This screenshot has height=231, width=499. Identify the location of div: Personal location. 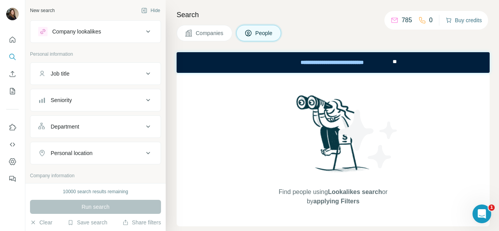
(71, 153).